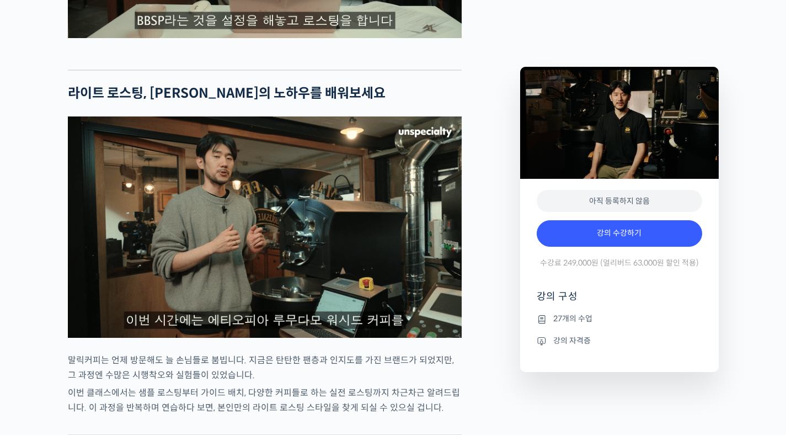 This screenshot has width=786, height=435. What do you see at coordinates (619, 262) in the screenshot?
I see `span: 수강료 249,000원 (얼리버드 63,000원 할인 적용)` at bounding box center [619, 262].